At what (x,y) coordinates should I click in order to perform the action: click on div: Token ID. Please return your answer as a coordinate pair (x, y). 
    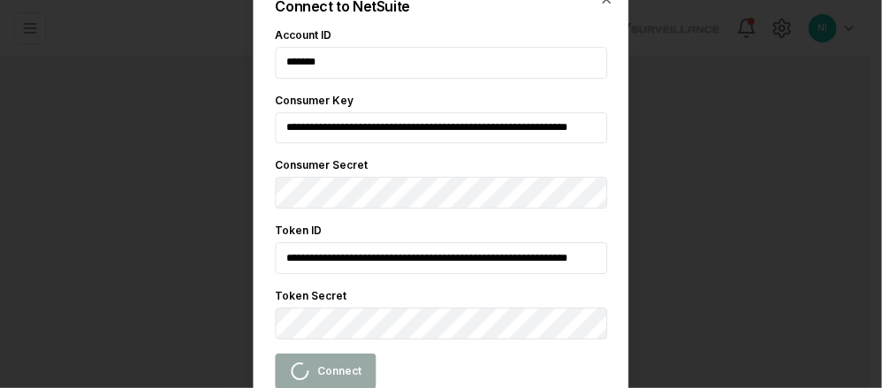
    Looking at the image, I should click on (442, 232).